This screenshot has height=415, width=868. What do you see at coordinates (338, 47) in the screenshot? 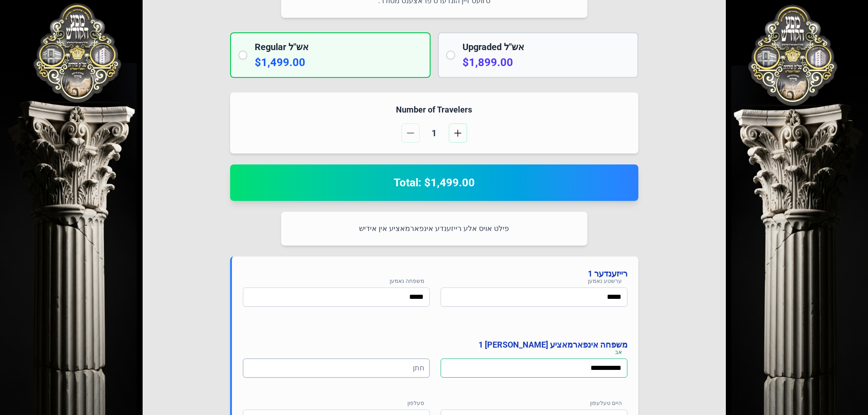
I see `h2: Regular אש"ל` at bounding box center [338, 47].